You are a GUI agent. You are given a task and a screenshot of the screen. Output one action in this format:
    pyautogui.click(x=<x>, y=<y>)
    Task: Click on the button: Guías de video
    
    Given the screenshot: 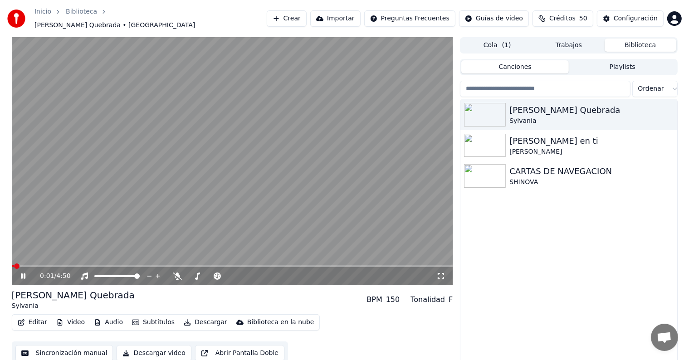 What is the action you would take?
    pyautogui.click(x=494, y=19)
    